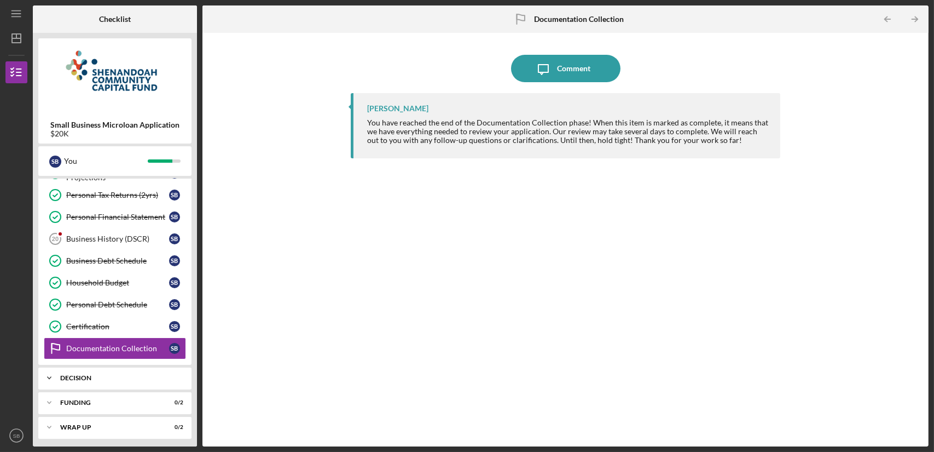  What do you see at coordinates (118, 261) in the screenshot?
I see `div: Business Debt Schedule` at bounding box center [118, 261].